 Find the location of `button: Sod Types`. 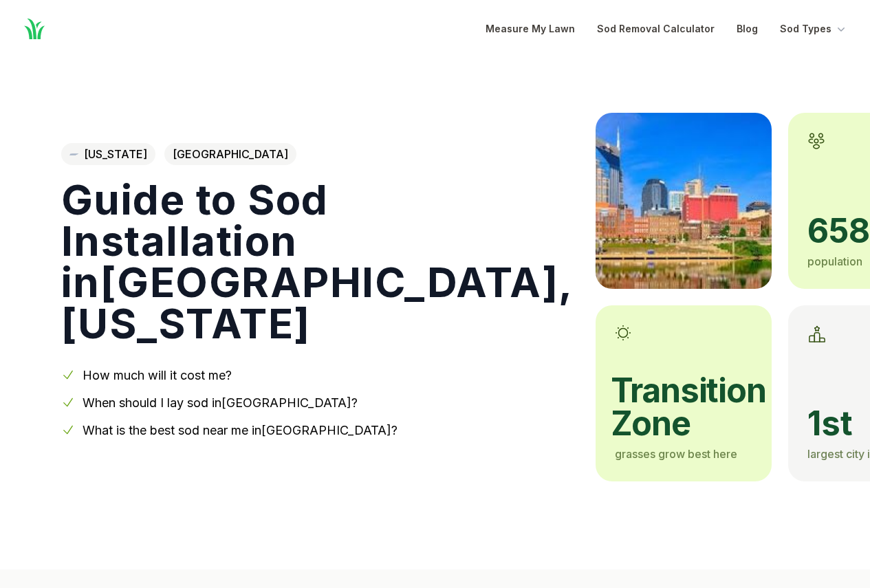

button: Sod Types is located at coordinates (814, 29).